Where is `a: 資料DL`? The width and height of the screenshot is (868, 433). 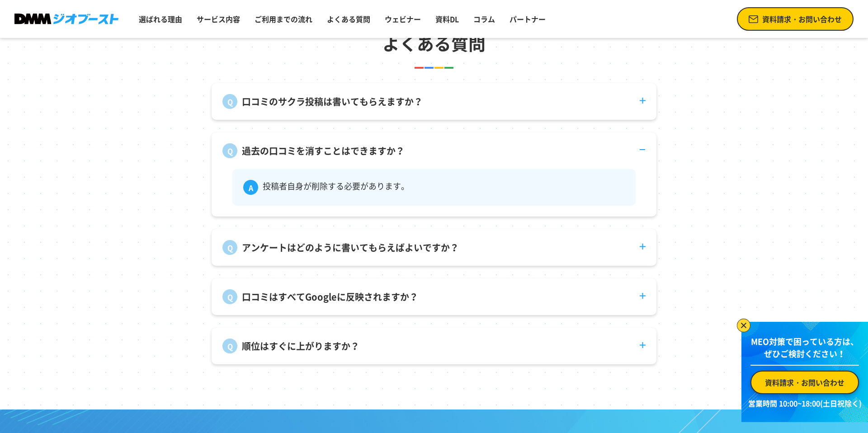
a: 資料DL is located at coordinates (447, 19).